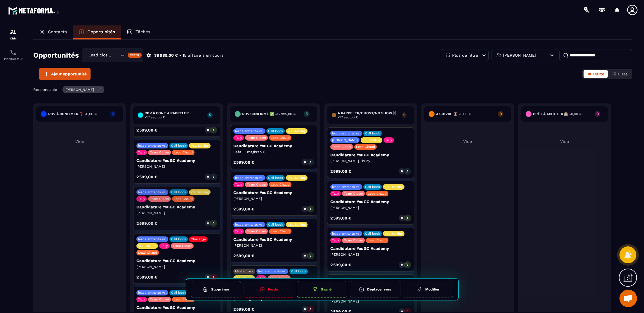  What do you see at coordinates (349, 117) in the screenshot?
I see `span: 12 995,00 €` at bounding box center [349, 117].